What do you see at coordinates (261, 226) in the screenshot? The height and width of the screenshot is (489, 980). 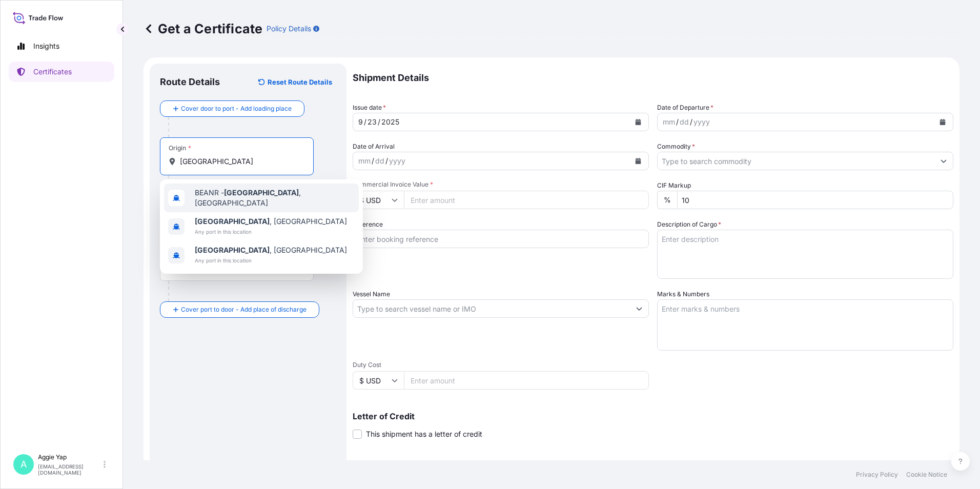 I see `div: Show suggestions` at bounding box center [261, 226].